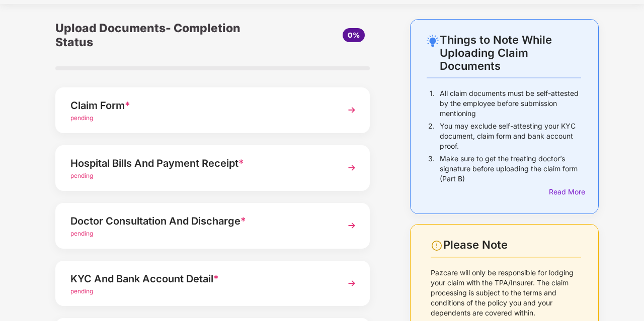  Describe the element at coordinates (510, 104) in the screenshot. I see `p: All claim documents must be self-attested by the employee before submission mentioning` at that location.